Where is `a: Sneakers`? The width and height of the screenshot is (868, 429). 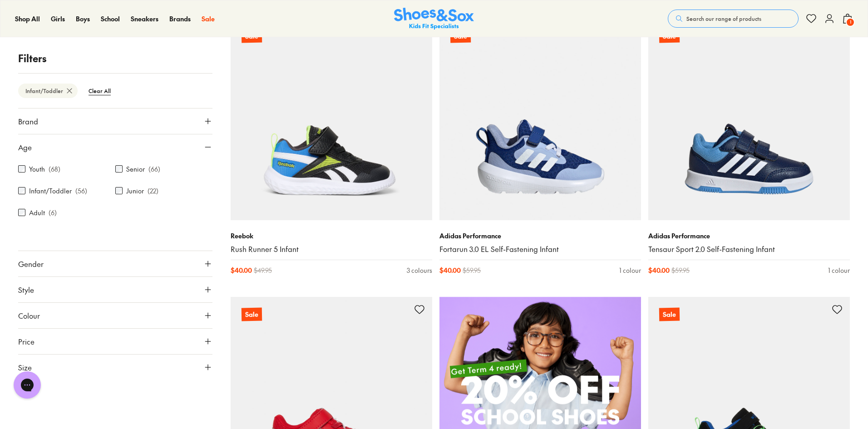
a: Sneakers is located at coordinates (145, 19).